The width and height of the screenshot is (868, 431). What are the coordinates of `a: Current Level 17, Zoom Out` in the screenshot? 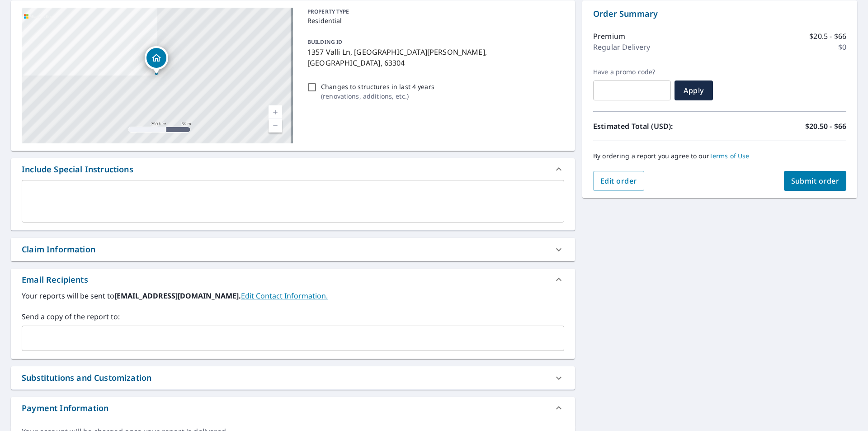 It's located at (276, 125).